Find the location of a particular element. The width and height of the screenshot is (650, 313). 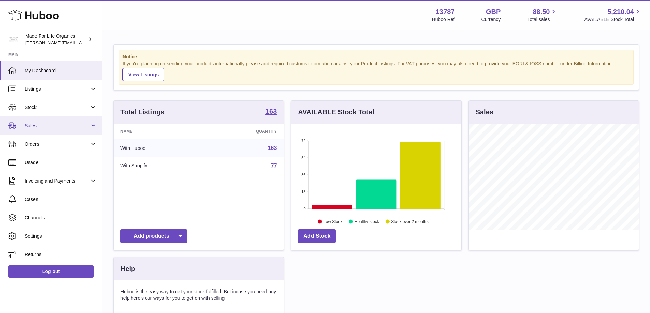

strong: Notice is located at coordinates (376, 57).